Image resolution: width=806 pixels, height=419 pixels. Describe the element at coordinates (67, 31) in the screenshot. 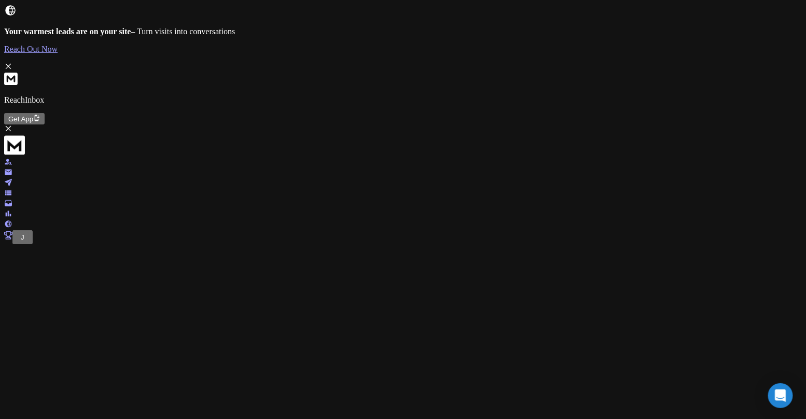

I see `strong: Your warmest leads are on your site` at that location.